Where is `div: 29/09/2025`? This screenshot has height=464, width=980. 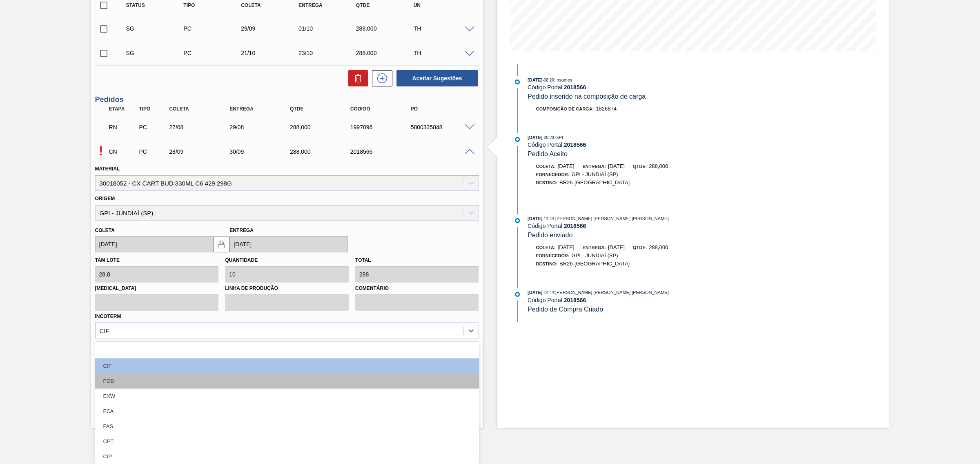 div: 29/09/2025 is located at coordinates (271, 29).